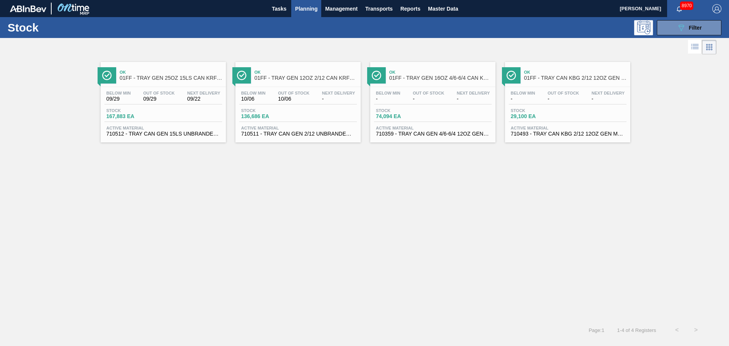 This screenshot has height=346, width=729. Describe the element at coordinates (297, 99) in the screenshot. I see `a: ÍconeOk01FF - TRAY GEN 12OZ 2/12 CAN KRFT 1023-LBelow Min10/06Out Of Stock10/06Next Delivery-Stoc...` at that location.